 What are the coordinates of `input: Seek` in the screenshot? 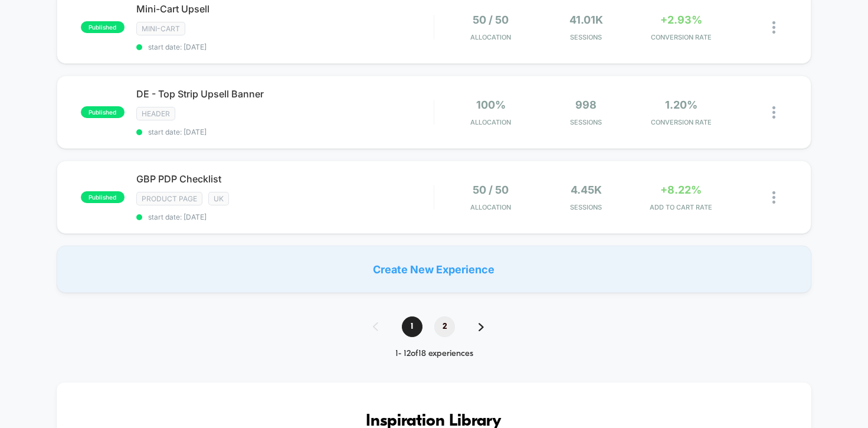 It's located at (223, 214).